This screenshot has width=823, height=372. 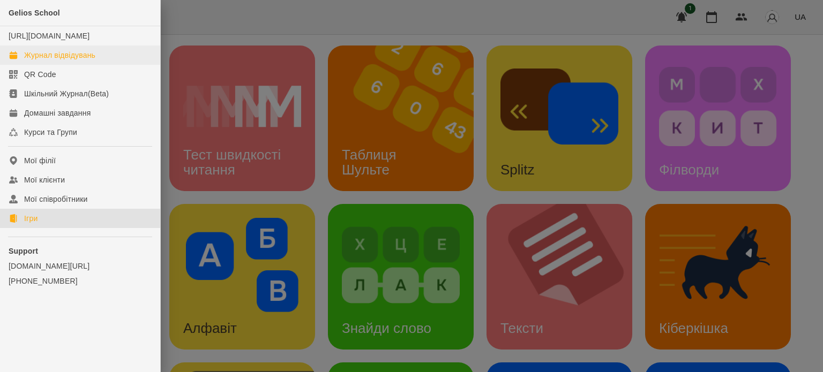 I want to click on span: Gelios School, so click(x=34, y=13).